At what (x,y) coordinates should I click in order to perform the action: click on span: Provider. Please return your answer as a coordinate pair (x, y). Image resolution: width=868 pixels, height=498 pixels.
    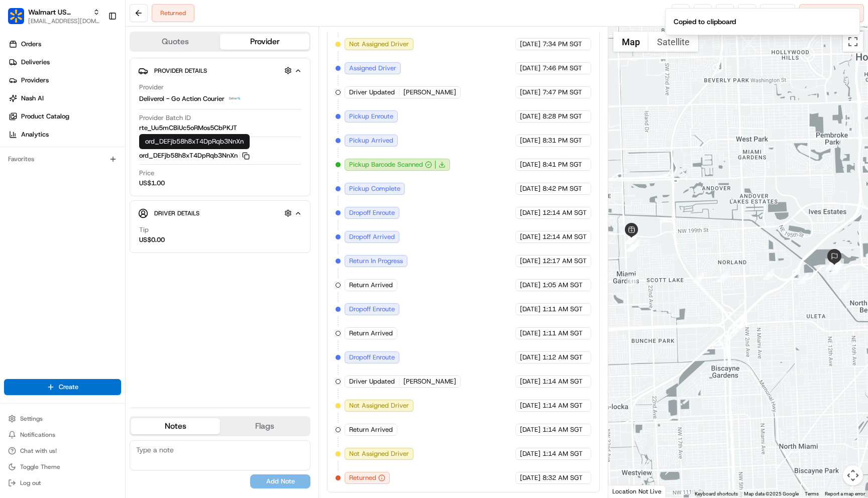
    Looking at the image, I should click on (151, 87).